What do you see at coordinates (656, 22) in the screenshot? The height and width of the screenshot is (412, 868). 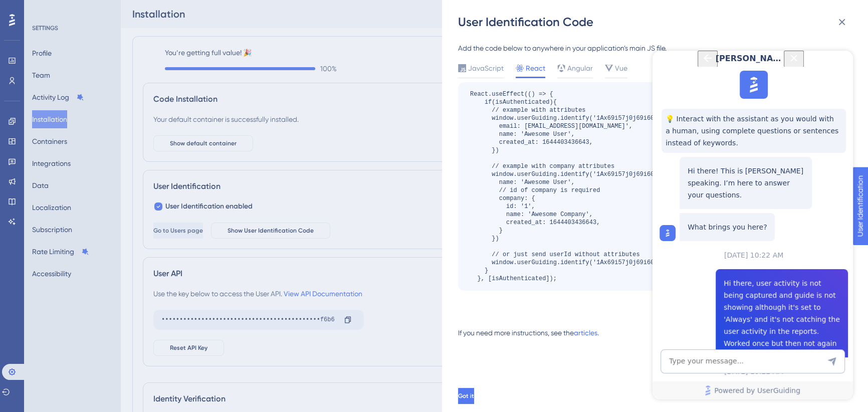 I see `div: User Identification Code` at bounding box center [656, 22].